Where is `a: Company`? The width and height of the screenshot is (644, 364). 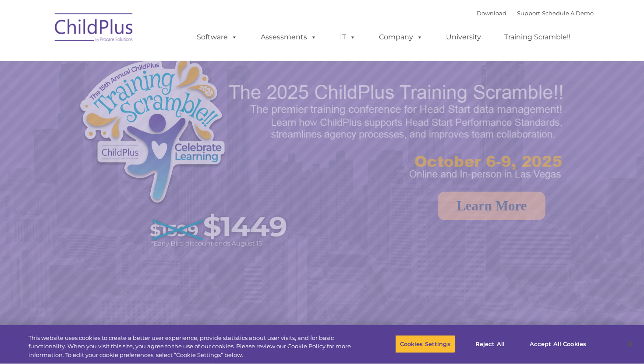 a: Company is located at coordinates (401, 37).